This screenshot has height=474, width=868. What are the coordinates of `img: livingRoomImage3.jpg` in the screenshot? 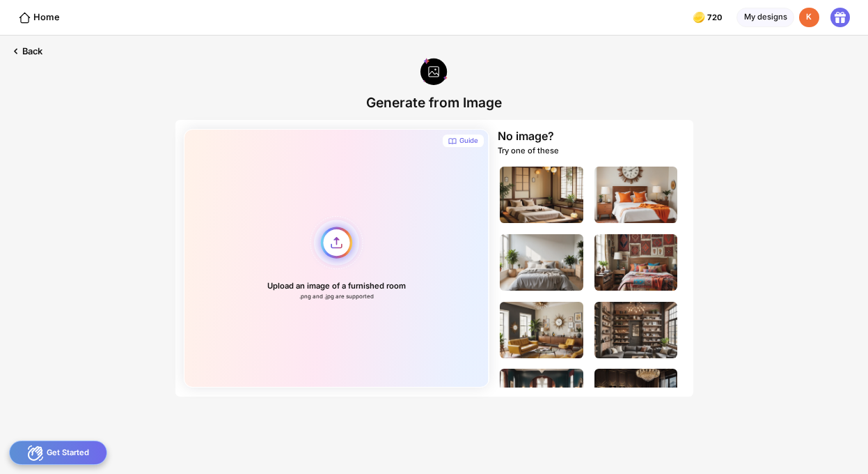 It's located at (542, 397).